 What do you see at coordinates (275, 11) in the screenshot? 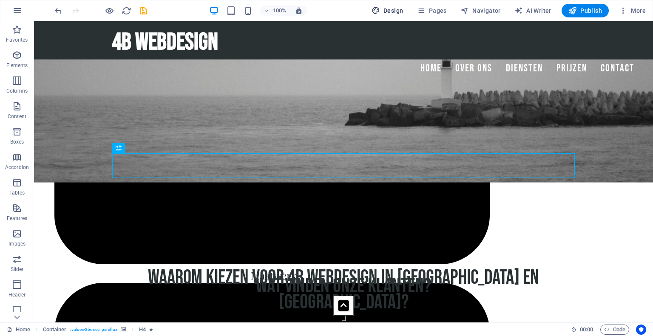
I see `button: 100%` at bounding box center [275, 11].